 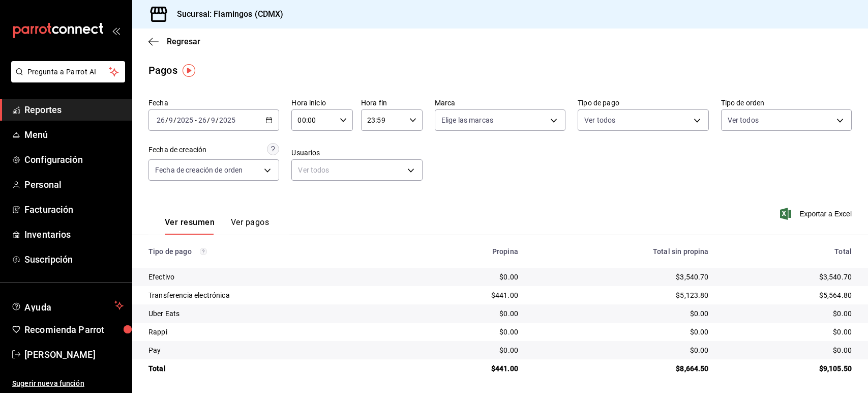 What do you see at coordinates (788, 295) in the screenshot?
I see `div: $5,564.80` at bounding box center [788, 295].